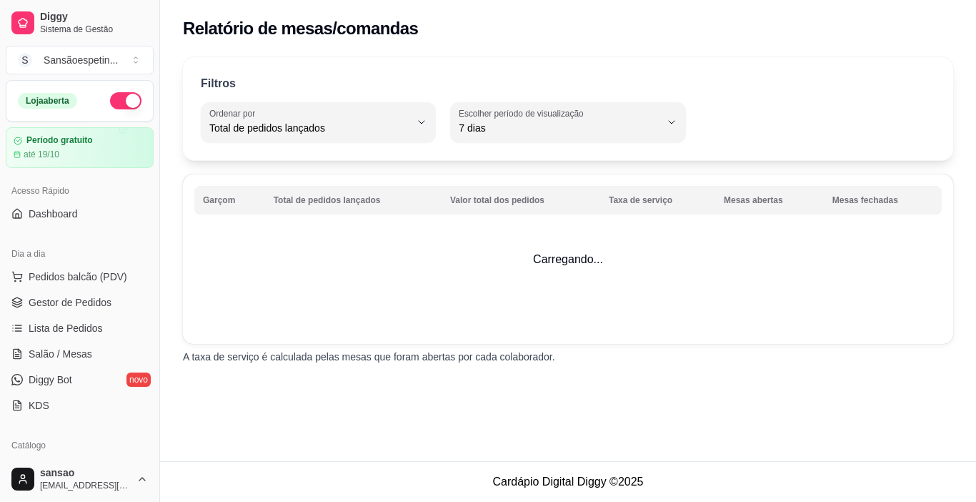 Image resolution: width=976 pixels, height=502 pixels. What do you see at coordinates (234, 113) in the screenshot?
I see `label: Ordenar por` at bounding box center [234, 113].